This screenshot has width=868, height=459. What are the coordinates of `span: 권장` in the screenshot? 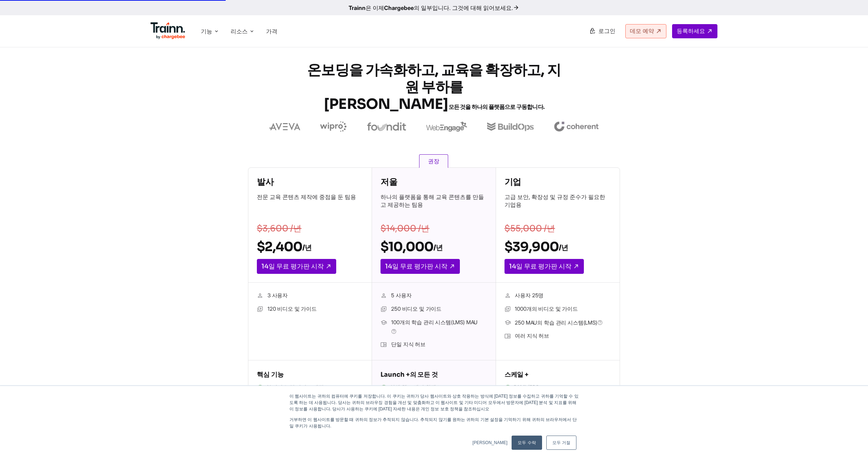 It's located at (434, 161).